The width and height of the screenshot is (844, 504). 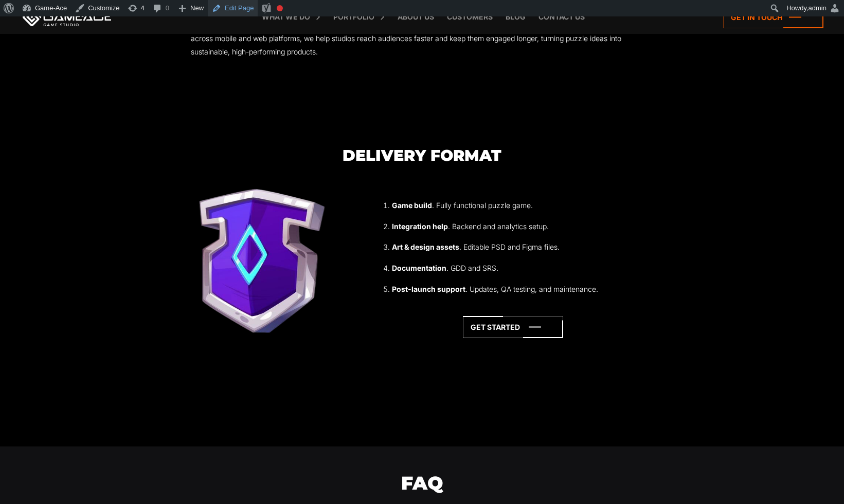 What do you see at coordinates (521, 289) in the screenshot?
I see `li: . Updates, QA testing, and maintenance.` at bounding box center [521, 289].